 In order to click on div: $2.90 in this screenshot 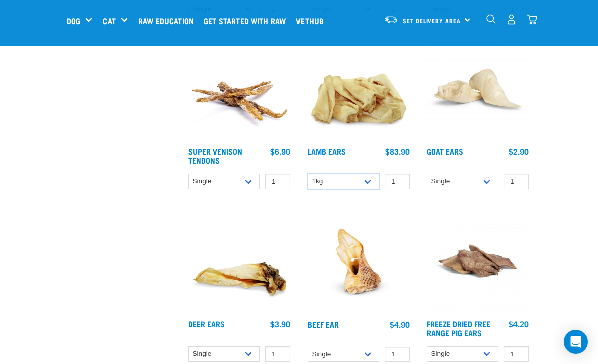, I will do `click(519, 151)`.